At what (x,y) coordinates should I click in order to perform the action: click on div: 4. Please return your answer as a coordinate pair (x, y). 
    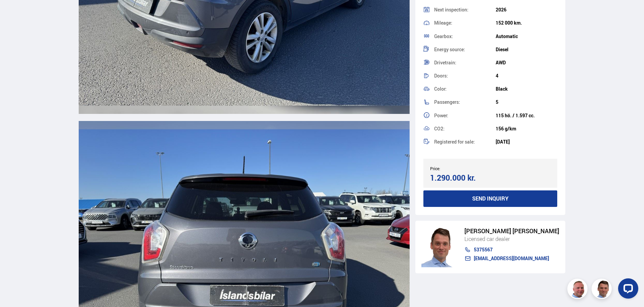
    Looking at the image, I should click on (526, 76).